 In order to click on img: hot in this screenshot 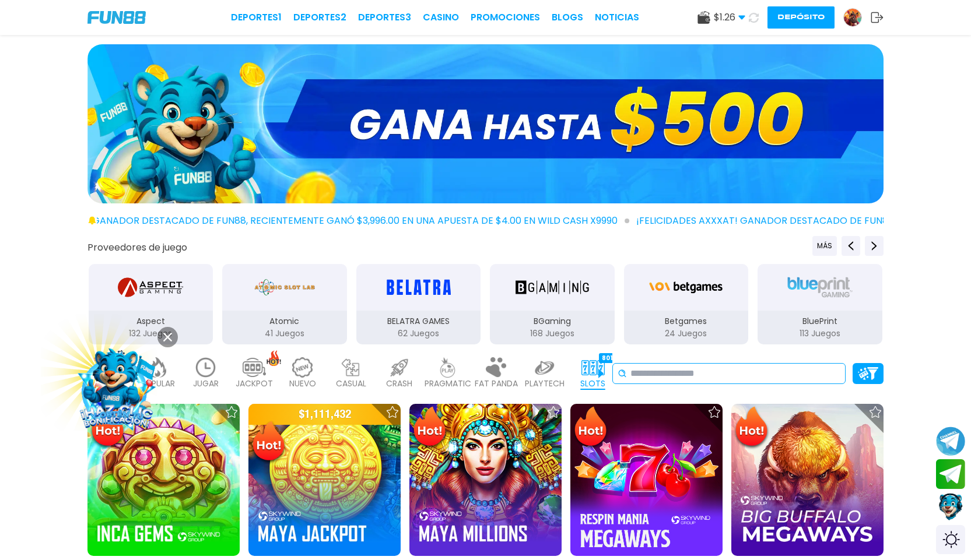, I will do `click(273, 358)`.